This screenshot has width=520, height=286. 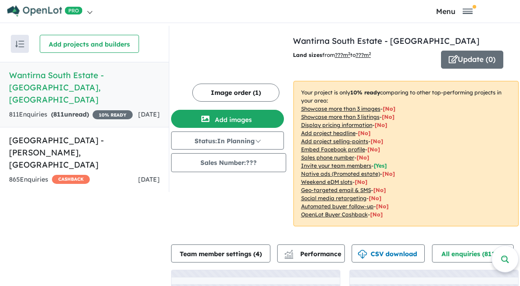 What do you see at coordinates (70, 114) in the screenshot?
I see `strong: ( unread)` at bounding box center [70, 114].